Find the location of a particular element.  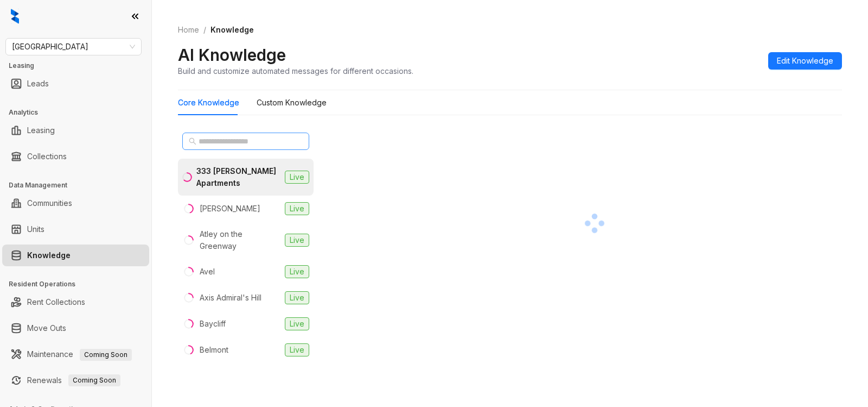

div: Axis Admiral's Hill is located at coordinates (231, 298).